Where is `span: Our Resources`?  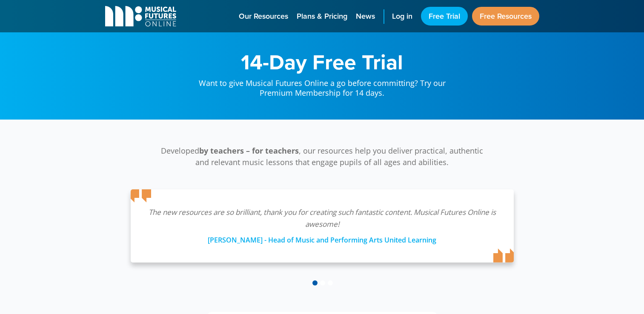
span: Our Resources is located at coordinates (263, 16).